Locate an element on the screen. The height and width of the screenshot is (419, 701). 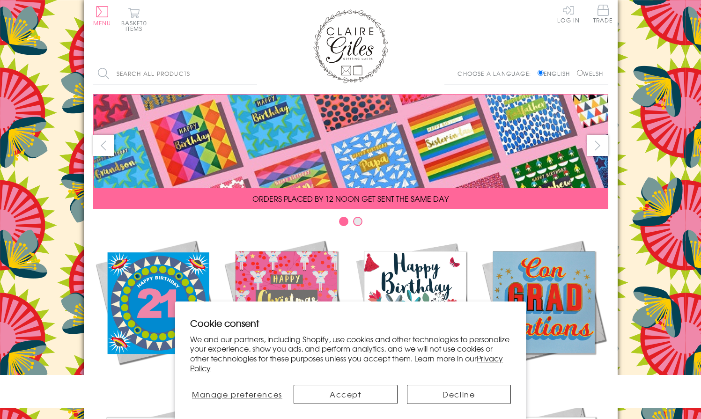
button: Manage preferences is located at coordinates (237, 395).